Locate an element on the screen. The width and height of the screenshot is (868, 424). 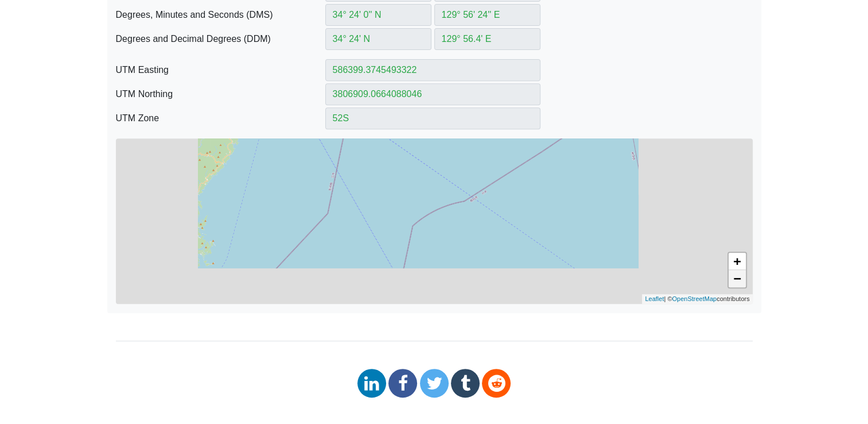
label: UTM Easting is located at coordinates (216, 70).